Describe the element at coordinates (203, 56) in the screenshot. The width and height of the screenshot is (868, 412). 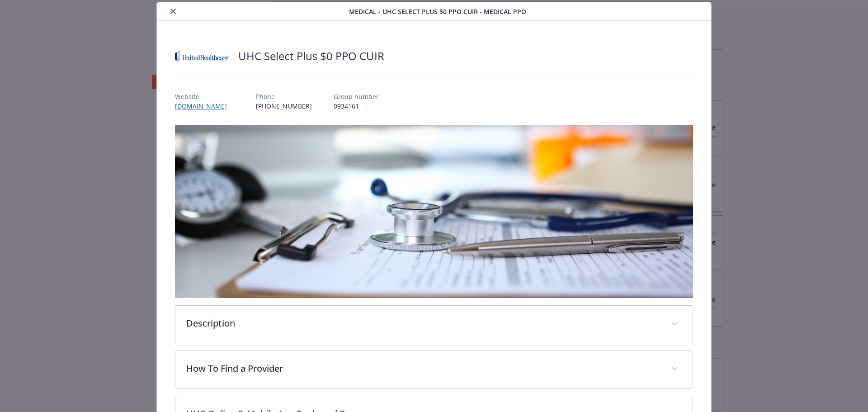
I see `img: United Healthcare Insurance Company` at that location.